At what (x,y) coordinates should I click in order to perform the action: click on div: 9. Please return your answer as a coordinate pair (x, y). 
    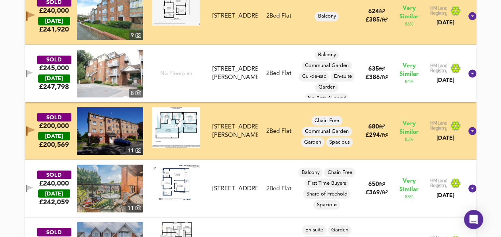
    Looking at the image, I should click on (136, 35).